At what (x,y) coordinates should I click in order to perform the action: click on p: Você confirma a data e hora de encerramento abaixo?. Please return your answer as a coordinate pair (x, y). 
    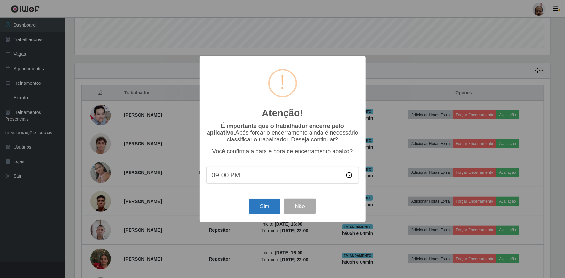
    Looking at the image, I should click on (283, 151).